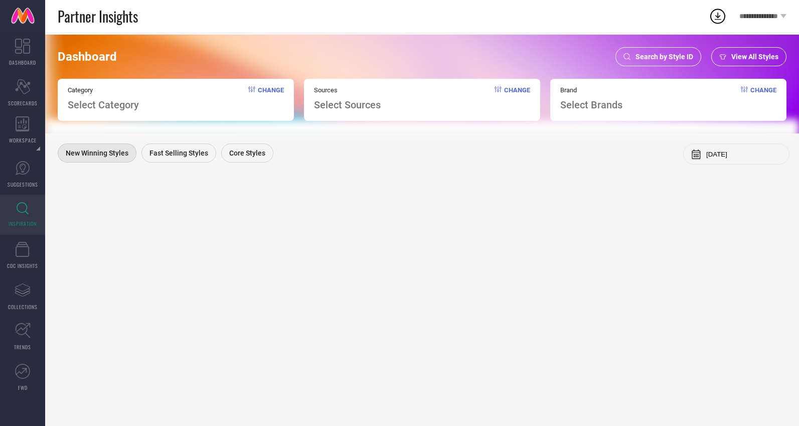 The image size is (799, 426). What do you see at coordinates (23, 265) in the screenshot?
I see `span: CDC INSIGHTS` at bounding box center [23, 265].